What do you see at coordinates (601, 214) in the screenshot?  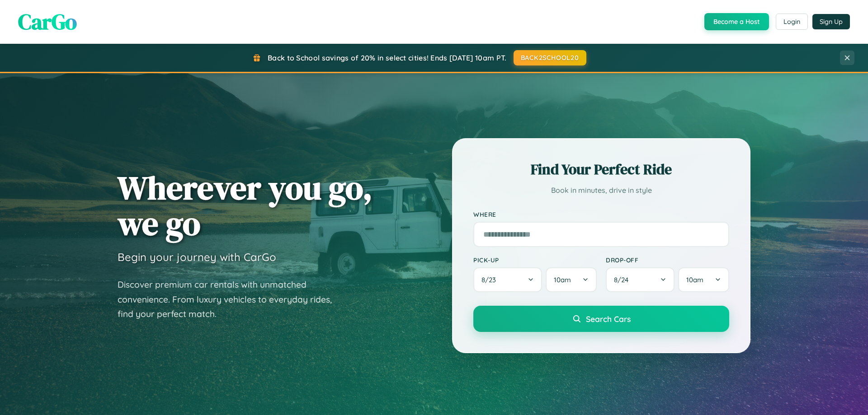 I see `label: Where` at bounding box center [601, 214].